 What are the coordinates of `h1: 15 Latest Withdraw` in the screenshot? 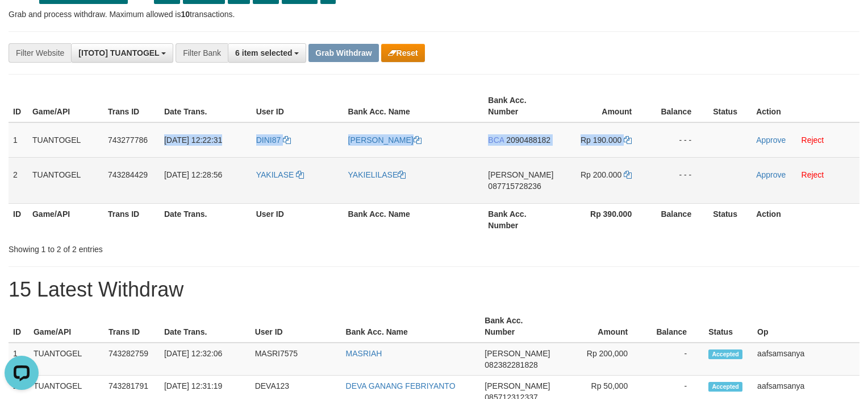 It's located at (434, 290).